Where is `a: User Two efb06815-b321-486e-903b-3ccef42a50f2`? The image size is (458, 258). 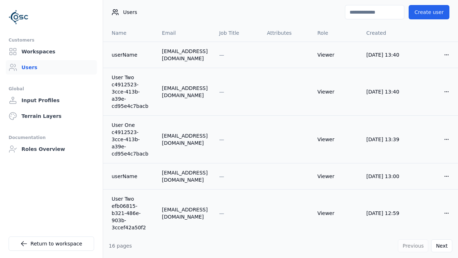 a: User Two efb06815-b321-486e-903b-3ccef42a50f2 is located at coordinates (131, 213).